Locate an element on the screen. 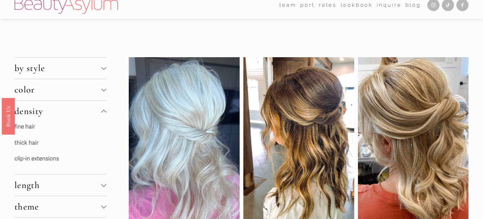 Image resolution: width=483 pixels, height=219 pixels. span: theme is located at coordinates (58, 207).